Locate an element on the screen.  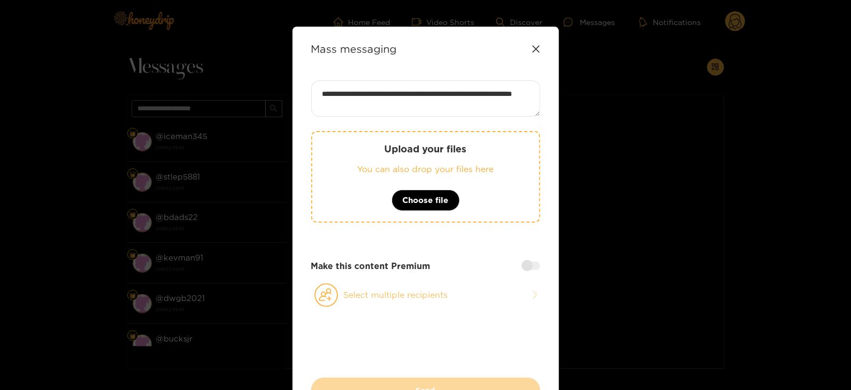
strong: Make this content Premium is located at coordinates (371, 266).